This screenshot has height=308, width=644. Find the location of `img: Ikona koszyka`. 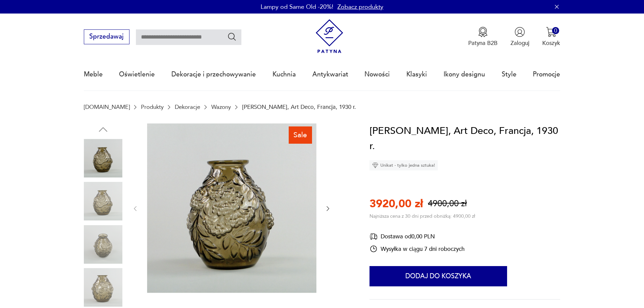

img: Ikona koszyka is located at coordinates (551, 32).